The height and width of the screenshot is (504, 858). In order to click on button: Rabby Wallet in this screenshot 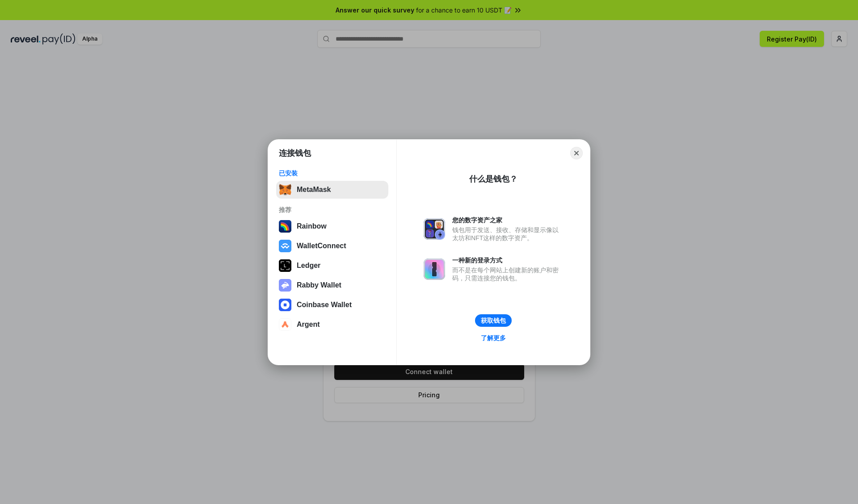, I will do `click(332, 286)`.